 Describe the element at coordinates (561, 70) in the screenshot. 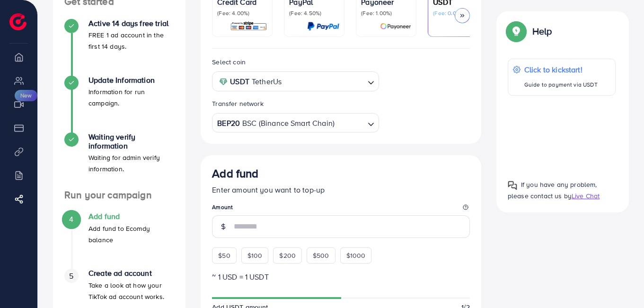

I see `p: Click to kickstart!` at that location.